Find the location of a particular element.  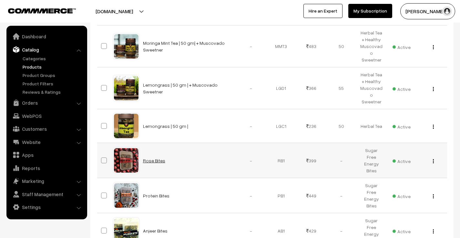

td: RB1 is located at coordinates (281, 161).